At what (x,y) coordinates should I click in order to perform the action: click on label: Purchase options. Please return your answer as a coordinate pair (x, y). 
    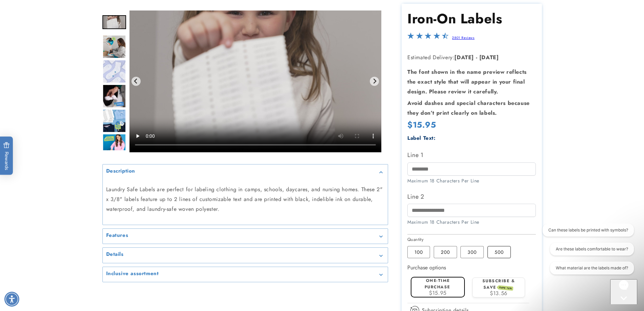
    Looking at the image, I should click on (427, 267).